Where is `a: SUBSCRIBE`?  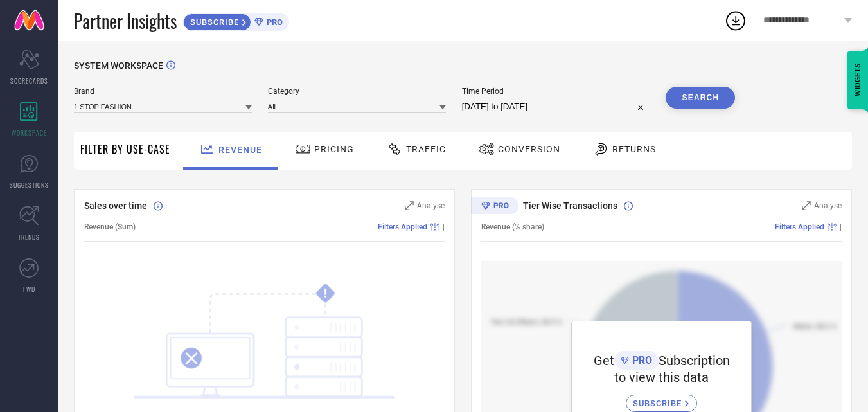 a: SUBSCRIBE is located at coordinates (662, 398).